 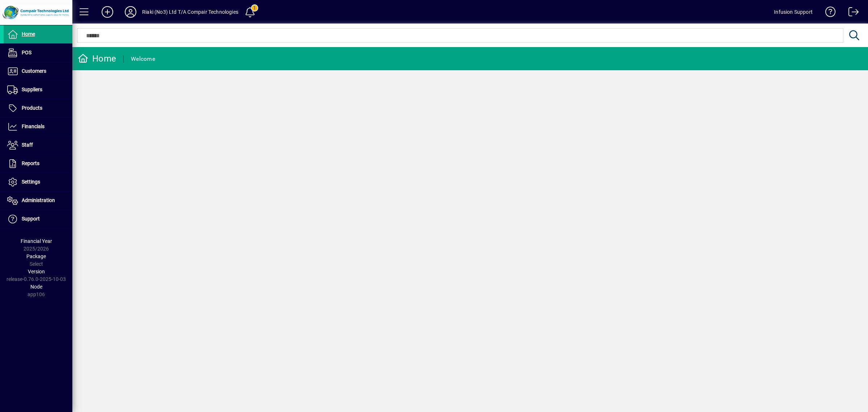 What do you see at coordinates (39, 201) in the screenshot?
I see `span: Administration` at bounding box center [39, 201].